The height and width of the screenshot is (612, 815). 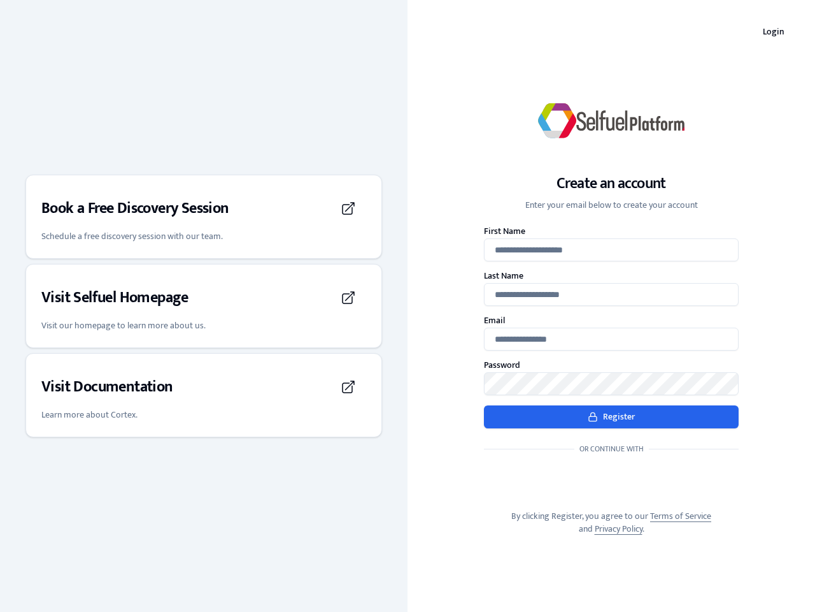 I want to click on h3: Visit Documentation, so click(x=107, y=387).